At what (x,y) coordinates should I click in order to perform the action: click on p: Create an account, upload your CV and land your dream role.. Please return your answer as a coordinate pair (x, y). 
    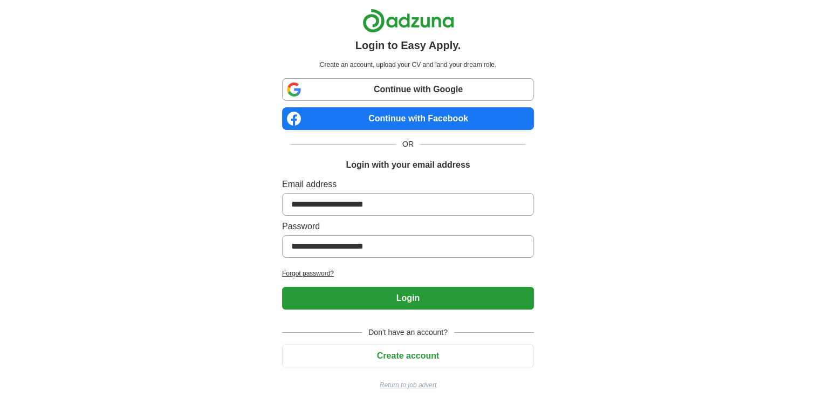
    Looking at the image, I should click on (408, 65).